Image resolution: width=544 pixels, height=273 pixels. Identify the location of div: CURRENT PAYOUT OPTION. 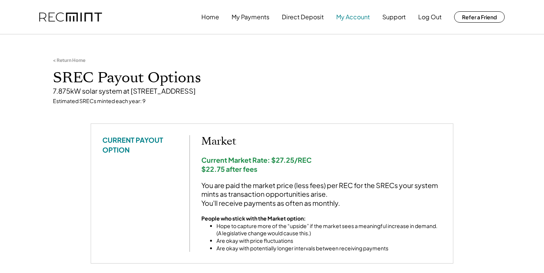
(140, 145).